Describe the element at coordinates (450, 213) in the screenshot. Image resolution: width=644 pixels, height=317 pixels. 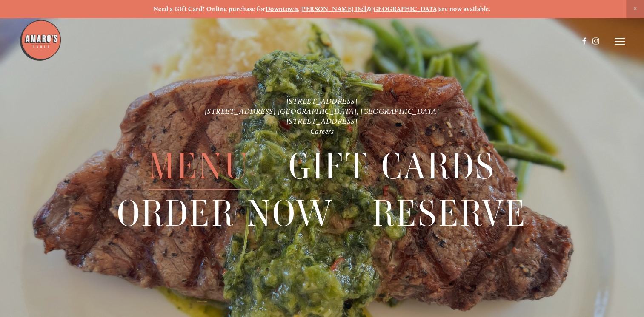
I see `span: Reserve` at that location.